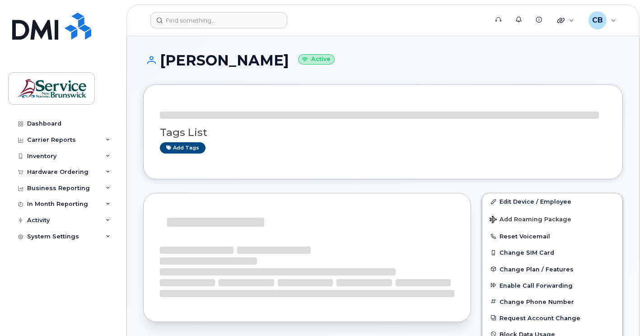  I want to click on button: Change Phone Number, so click(553, 301).